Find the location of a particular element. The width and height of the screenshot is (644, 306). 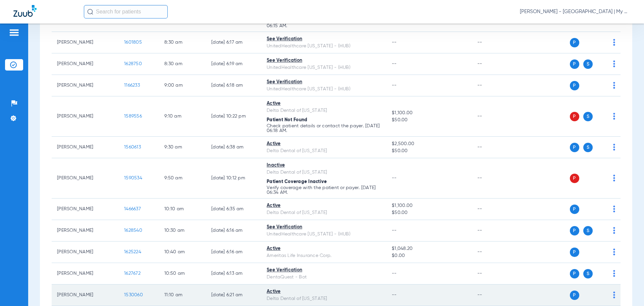

span: $0.00 is located at coordinates (429, 255).